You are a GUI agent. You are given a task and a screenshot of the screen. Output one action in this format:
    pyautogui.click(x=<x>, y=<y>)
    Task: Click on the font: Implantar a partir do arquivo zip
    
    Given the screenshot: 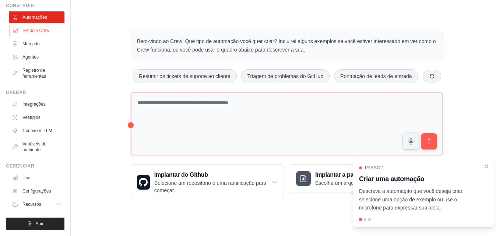 What is the action you would take?
    pyautogui.click(x=358, y=175)
    